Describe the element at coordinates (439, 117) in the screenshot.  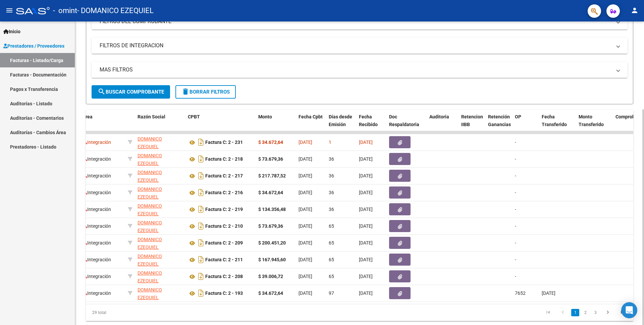
I see `span: Auditoria` at that location.